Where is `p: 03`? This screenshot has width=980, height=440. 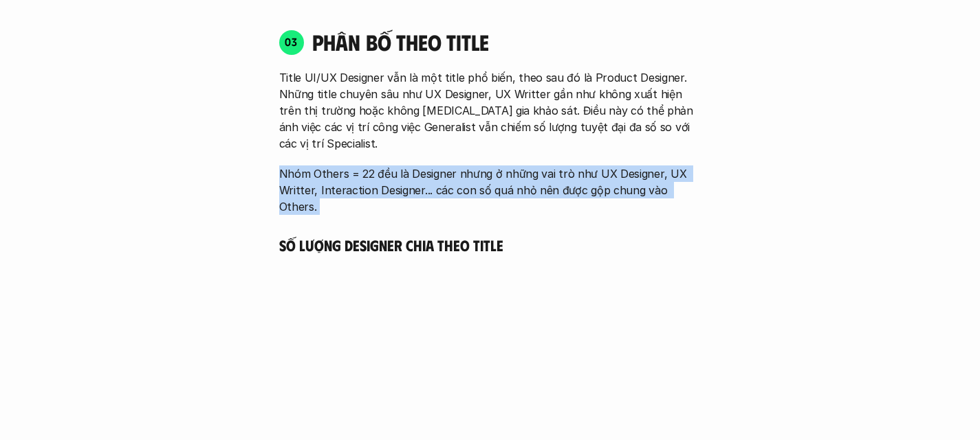
p: 03 is located at coordinates (291, 42).